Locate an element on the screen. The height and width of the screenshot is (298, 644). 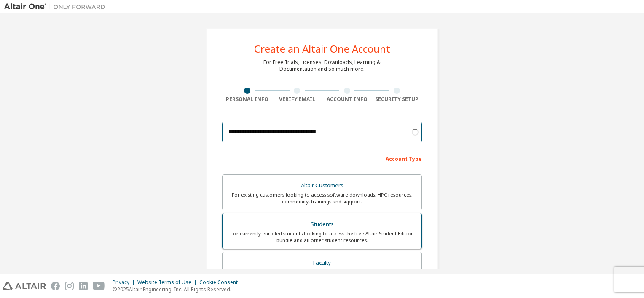
div: Cookie Consent is located at coordinates (221, 282).